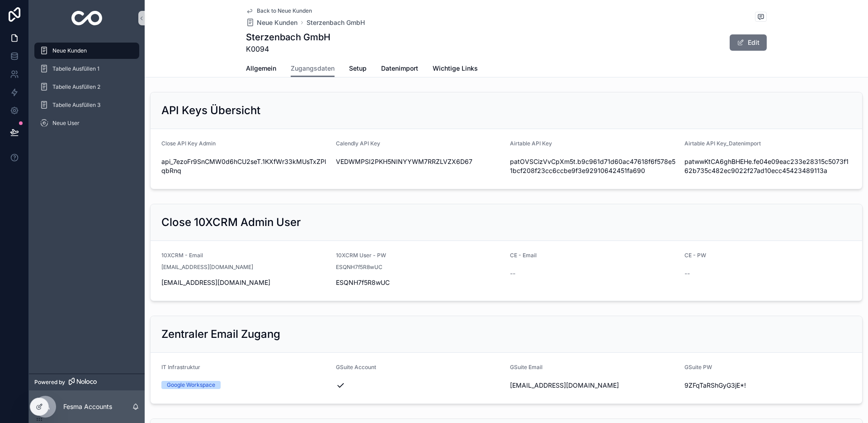  What do you see at coordinates (357, 69) in the screenshot?
I see `a: Setup` at bounding box center [357, 69].